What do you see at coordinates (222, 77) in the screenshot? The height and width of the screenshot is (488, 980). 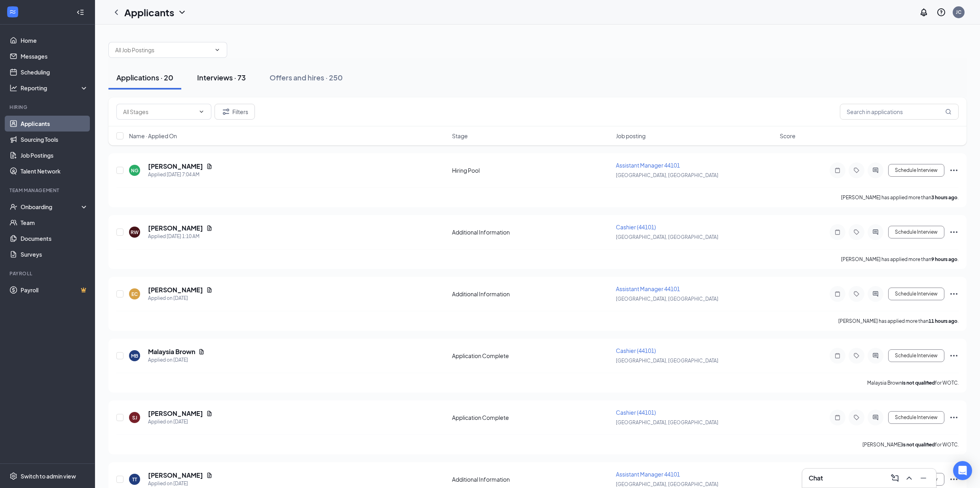 I see `div: Interviews · 73` at bounding box center [222, 77].